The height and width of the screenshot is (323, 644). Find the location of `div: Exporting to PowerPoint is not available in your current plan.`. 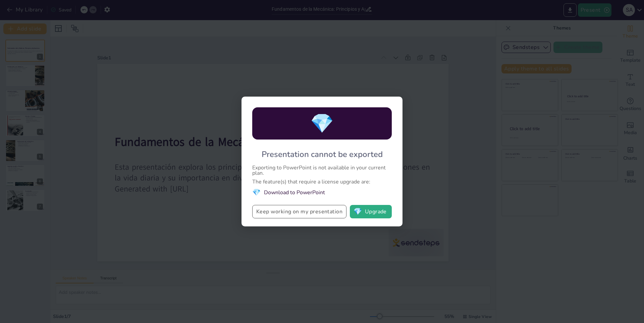

div: Exporting to PowerPoint is not available in your current plan. is located at coordinates (322, 170).